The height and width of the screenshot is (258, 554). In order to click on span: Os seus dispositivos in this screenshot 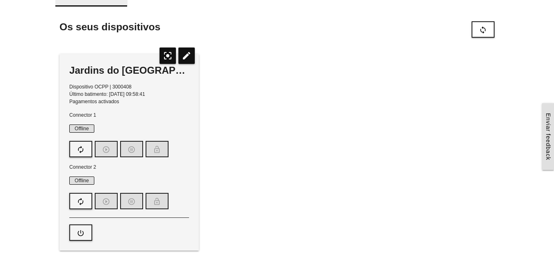, I will do `click(110, 27)`.